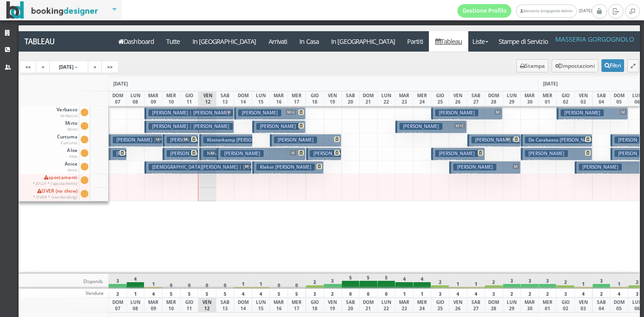 The image size is (644, 317). Describe the element at coordinates (227, 148) in the screenshot. I see `p: € 920.70` at that location.